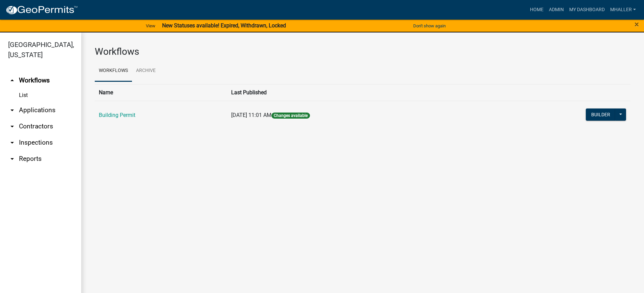 The width and height of the screenshot is (644, 293). Describe the element at coordinates (113, 71) in the screenshot. I see `a: Workflows` at that location.